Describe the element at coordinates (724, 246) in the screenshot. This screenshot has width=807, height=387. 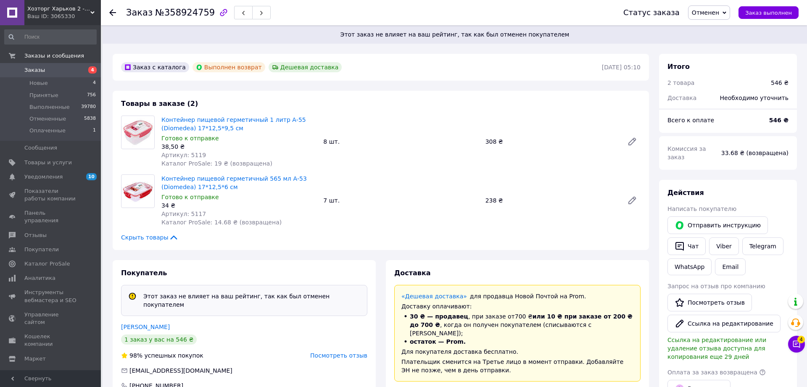
I see `a: Viber` at that location.